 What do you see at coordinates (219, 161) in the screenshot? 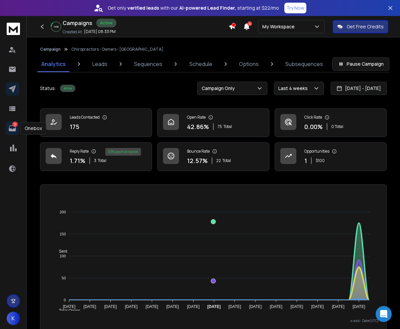
I see `span: 22` at bounding box center [219, 161].